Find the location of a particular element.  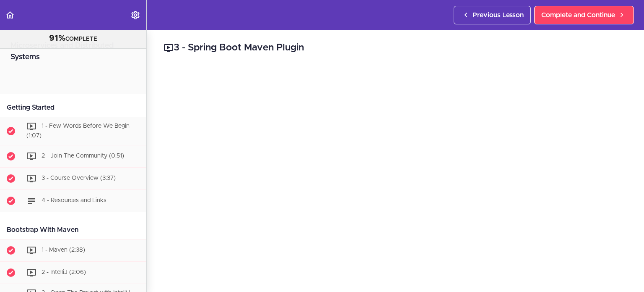

span: 2 - Join The Community (0:51) is located at coordinates (83, 156).